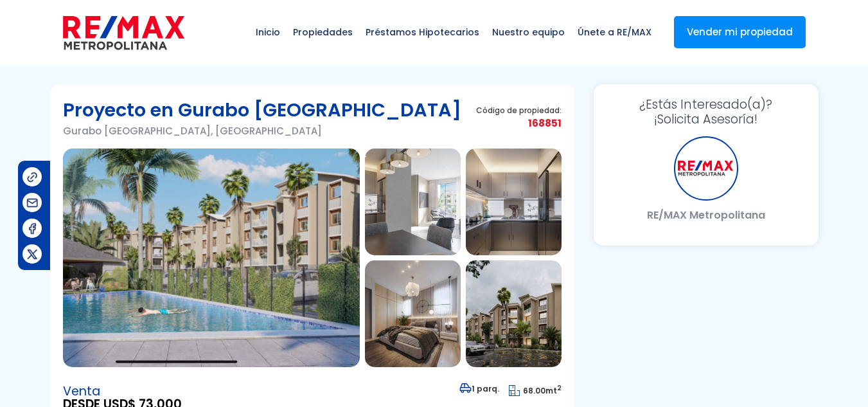 Image resolution: width=868 pixels, height=407 pixels. What do you see at coordinates (706, 169) in the screenshot?
I see `div: RE/MAX Metropolitana` at bounding box center [706, 169].